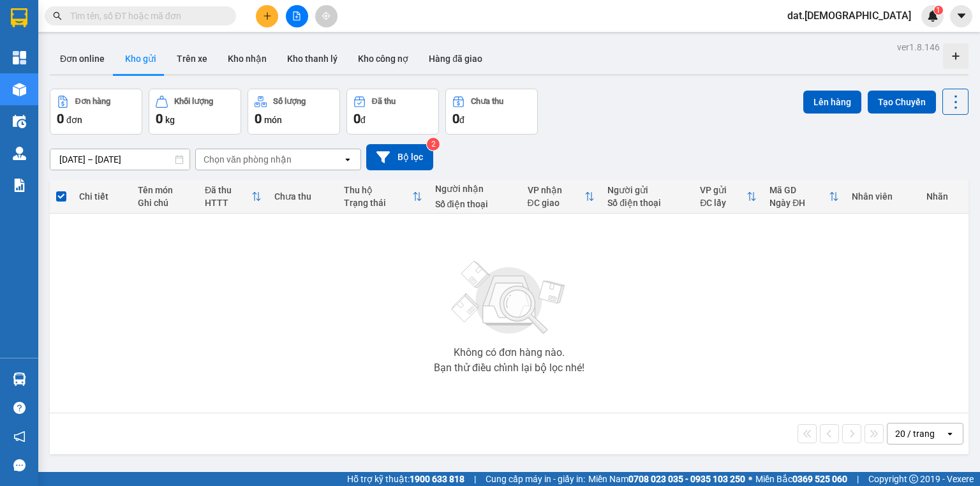  What do you see at coordinates (289, 102) in the screenshot?
I see `div: Số lượng` at bounding box center [289, 102].